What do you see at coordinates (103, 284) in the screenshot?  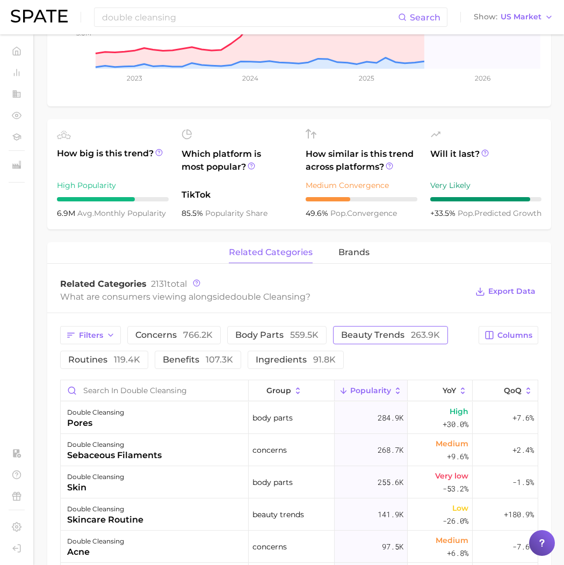 I see `span: Related Categories` at bounding box center [103, 284].